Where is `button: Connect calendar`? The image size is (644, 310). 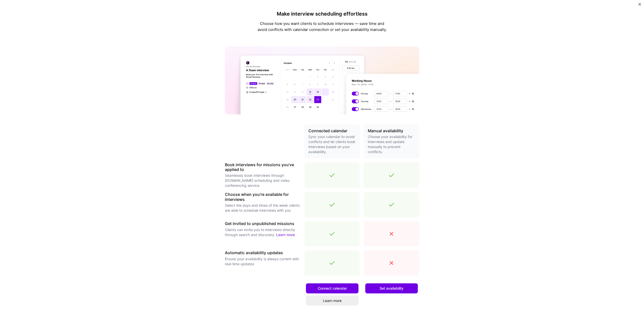 button: Connect calendar is located at coordinates (332, 288).